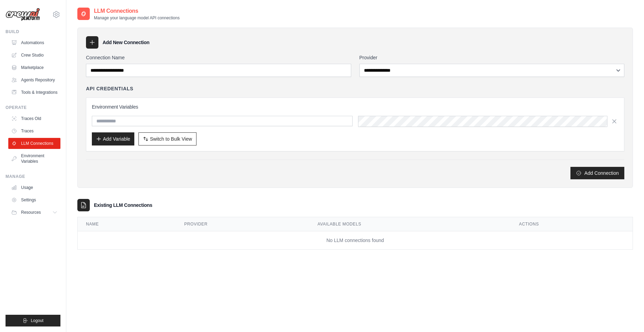  I want to click on th: Available Models, so click(411, 224).